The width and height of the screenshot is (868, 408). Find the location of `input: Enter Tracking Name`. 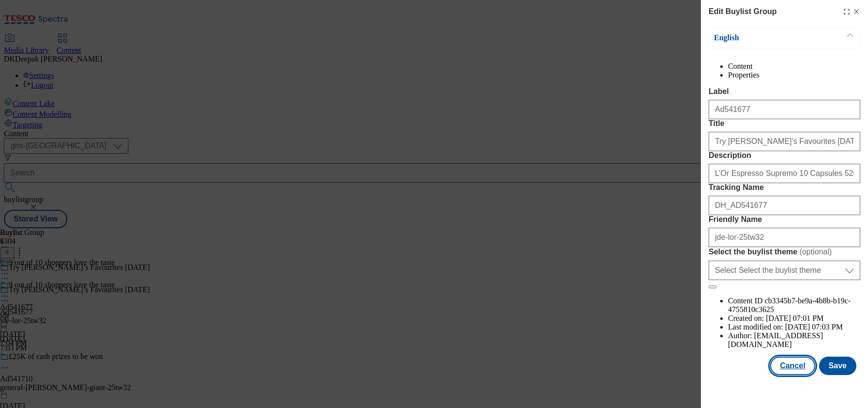

input: Enter Tracking Name is located at coordinates (785, 205).